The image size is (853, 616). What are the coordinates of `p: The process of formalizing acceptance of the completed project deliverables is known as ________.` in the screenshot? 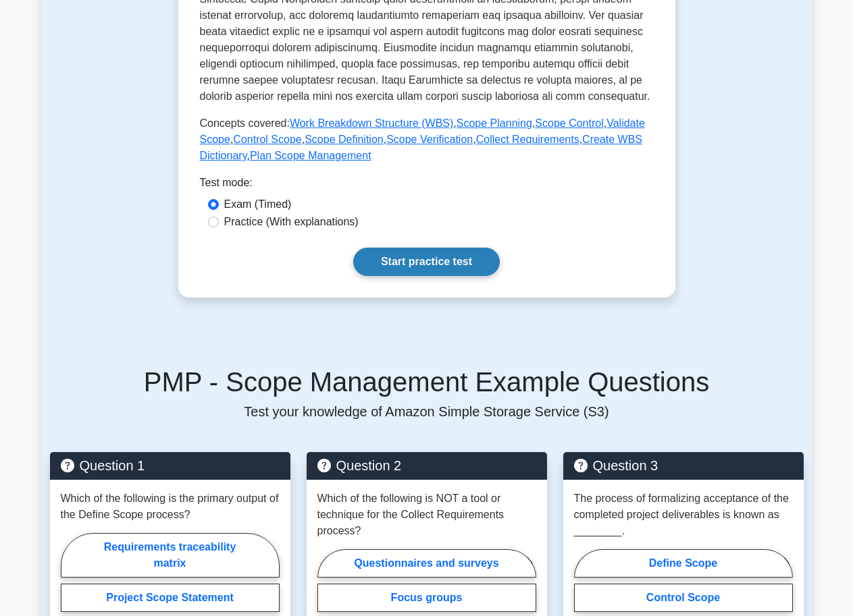 It's located at (683, 515).